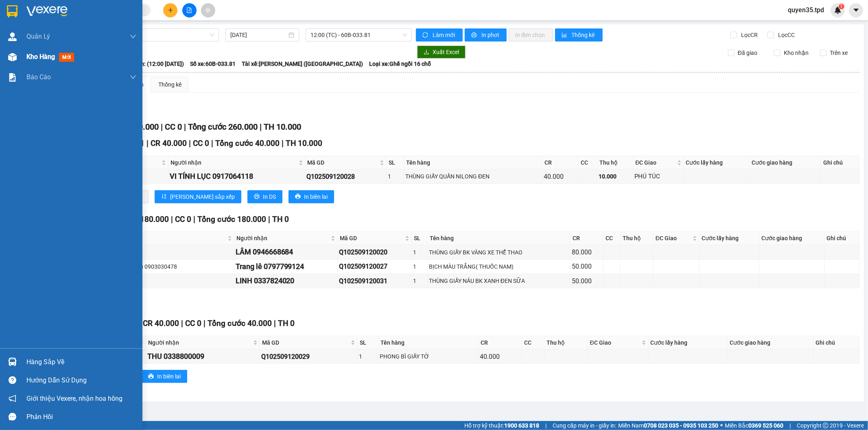 The image size is (868, 430). What do you see at coordinates (90, 34) in the screenshot?
I see `span: 0944592444` at bounding box center [90, 34].